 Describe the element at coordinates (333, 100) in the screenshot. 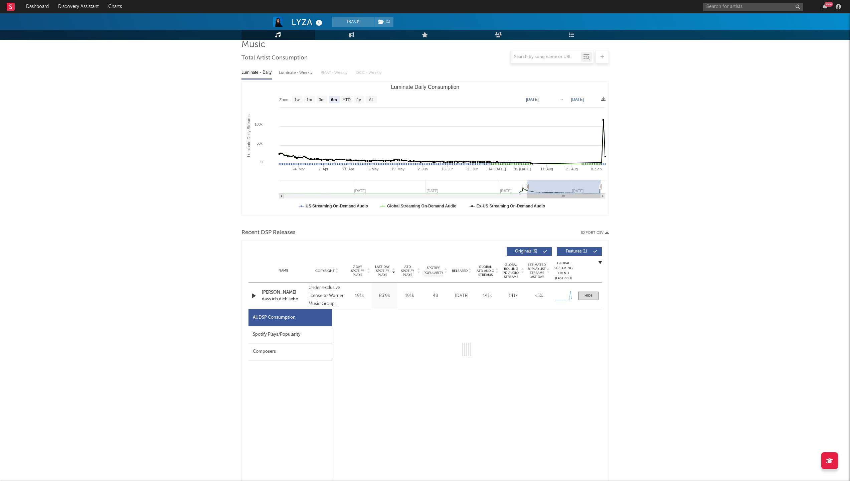

I see `text: 6m` at that location.